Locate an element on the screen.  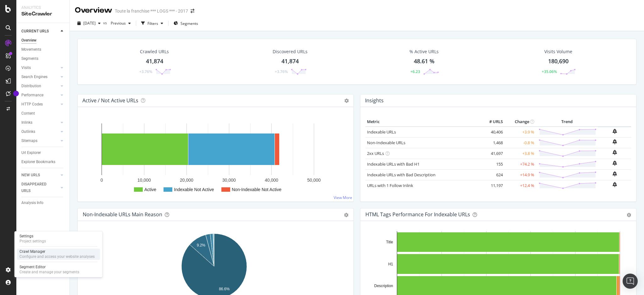
a: HTTP Codes is located at coordinates (40, 104).